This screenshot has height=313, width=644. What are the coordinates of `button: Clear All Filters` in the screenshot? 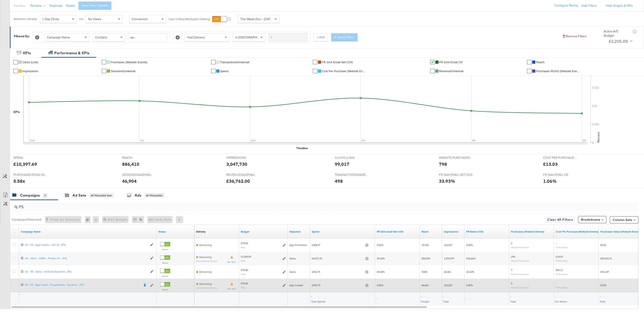 It's located at (560, 220).